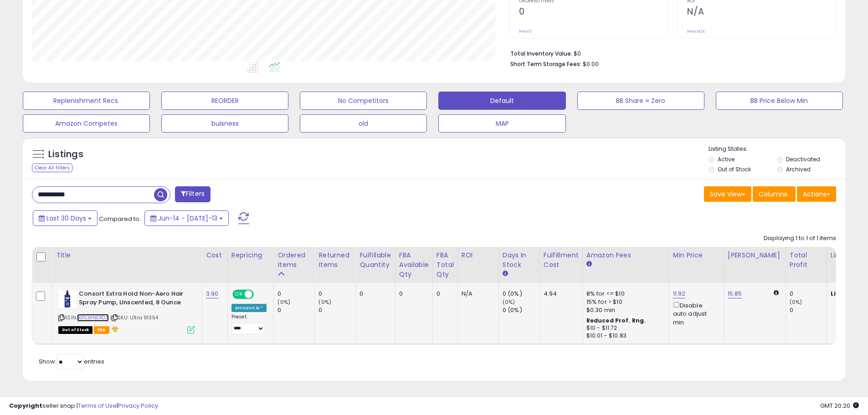 Image resolution: width=868 pixels, height=415 pixels. What do you see at coordinates (624, 310) in the screenshot?
I see `div: $0.30 min` at bounding box center [624, 310].